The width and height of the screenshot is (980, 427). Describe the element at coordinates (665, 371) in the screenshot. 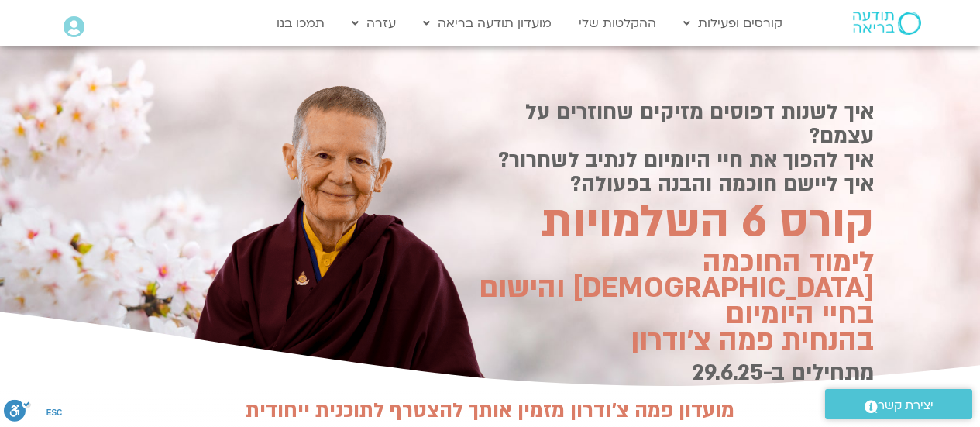

I see `h2: מתחילים ב-29.6.25` at that location.